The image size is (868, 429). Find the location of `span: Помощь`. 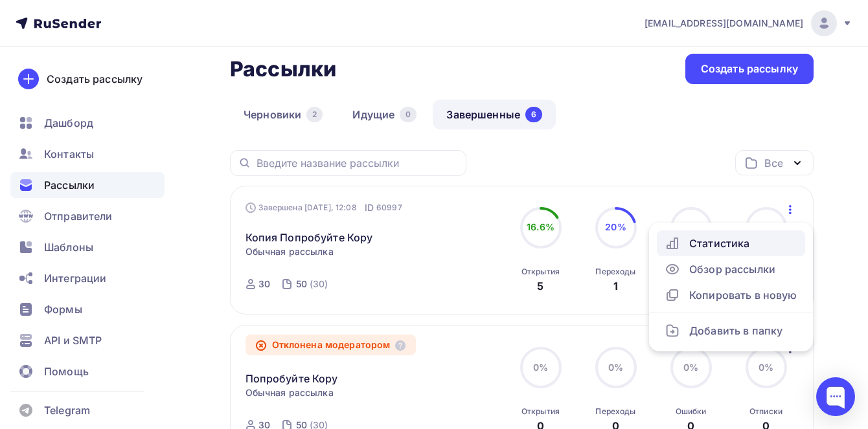

span: Помощь is located at coordinates (66, 372).